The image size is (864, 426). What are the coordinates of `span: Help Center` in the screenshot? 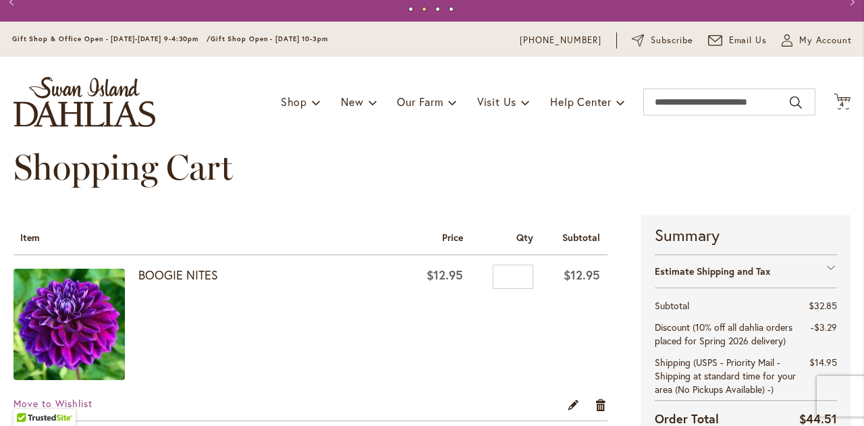 It's located at (581, 101).